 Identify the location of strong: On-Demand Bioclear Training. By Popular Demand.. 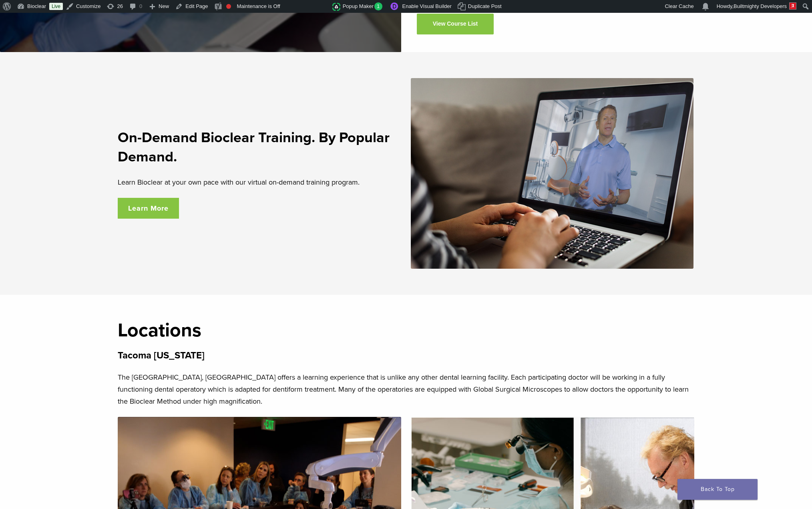
(254, 147).